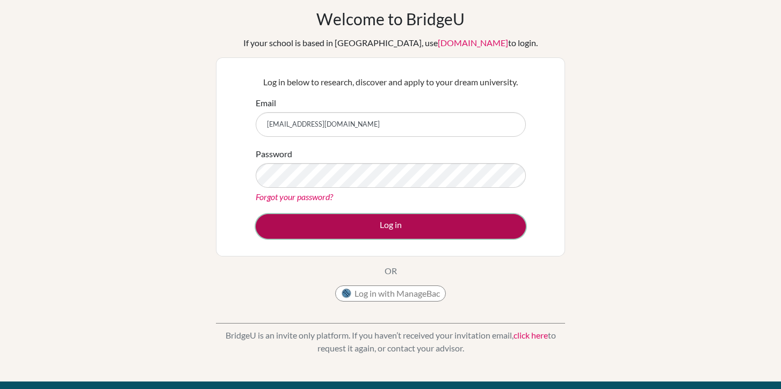  What do you see at coordinates (530, 335) in the screenshot?
I see `a: click here` at bounding box center [530, 335].